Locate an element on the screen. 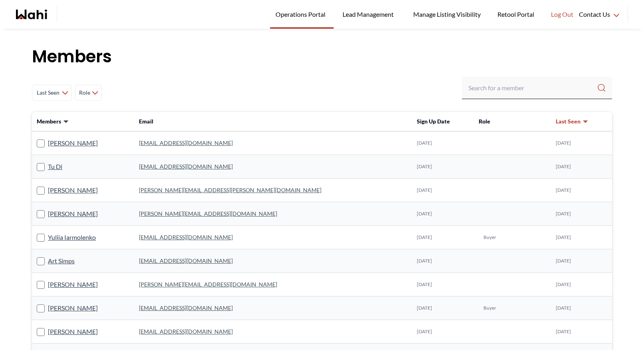 This screenshot has width=644, height=350. h1: Members is located at coordinates (322, 57).